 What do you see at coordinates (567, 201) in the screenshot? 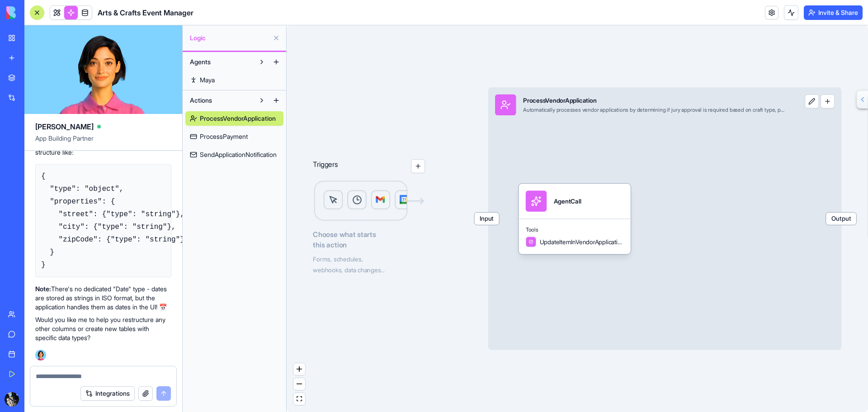
I see `div: AgentCall` at bounding box center [567, 201].